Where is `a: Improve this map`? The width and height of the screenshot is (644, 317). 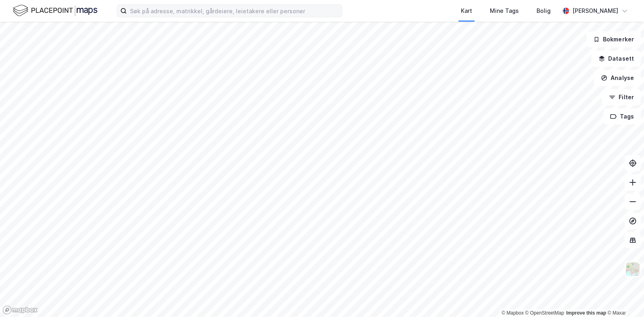 a: Improve this map is located at coordinates (586, 313).